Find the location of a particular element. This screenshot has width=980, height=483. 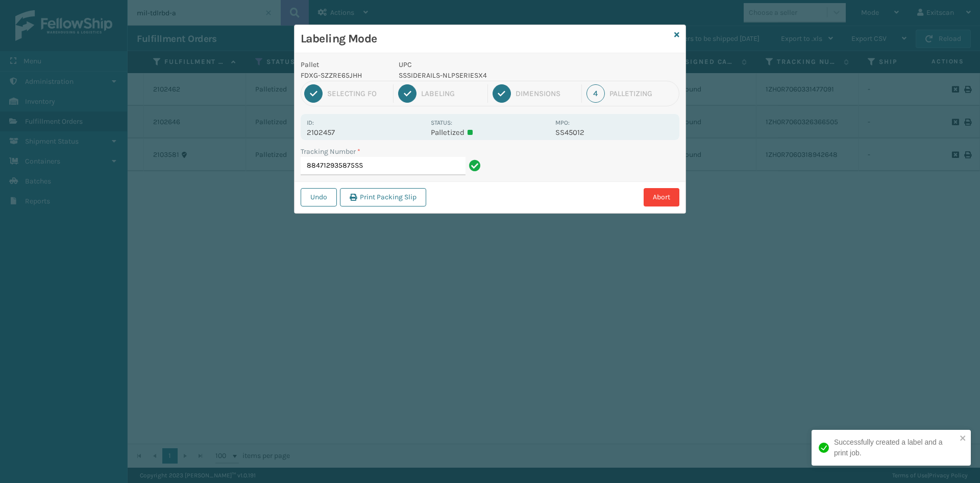

label: Status: is located at coordinates (441, 122).